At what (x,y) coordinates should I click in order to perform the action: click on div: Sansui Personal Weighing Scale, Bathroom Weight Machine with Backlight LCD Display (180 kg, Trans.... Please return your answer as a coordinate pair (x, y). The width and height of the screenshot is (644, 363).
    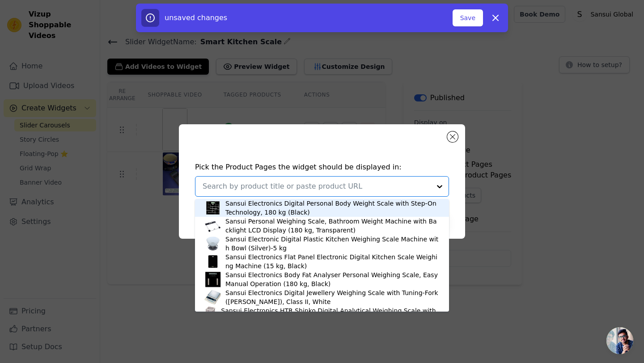
    Looking at the image, I should click on (333, 225).